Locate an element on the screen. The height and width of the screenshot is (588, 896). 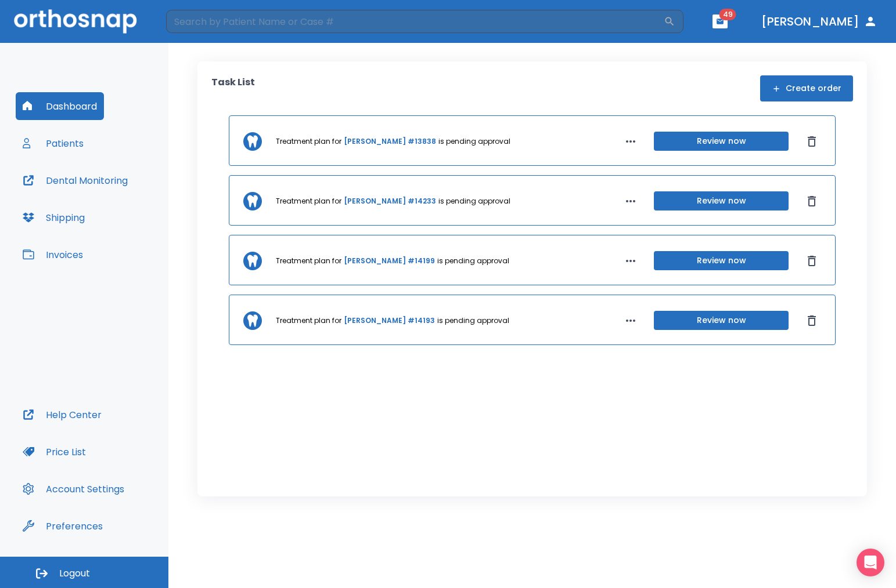
span: Logout is located at coordinates (74, 574).